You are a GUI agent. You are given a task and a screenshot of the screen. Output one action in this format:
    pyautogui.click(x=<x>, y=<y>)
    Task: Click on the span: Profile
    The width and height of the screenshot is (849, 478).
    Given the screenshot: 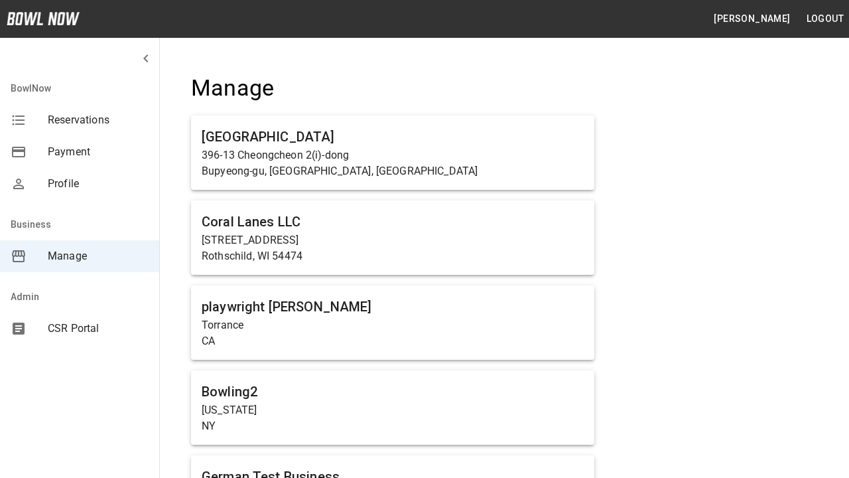 What is the action you would take?
    pyautogui.click(x=98, y=184)
    